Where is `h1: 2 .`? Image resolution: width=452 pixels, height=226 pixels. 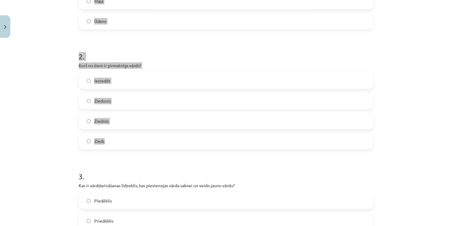
h1: 2 . is located at coordinates (226, 51).